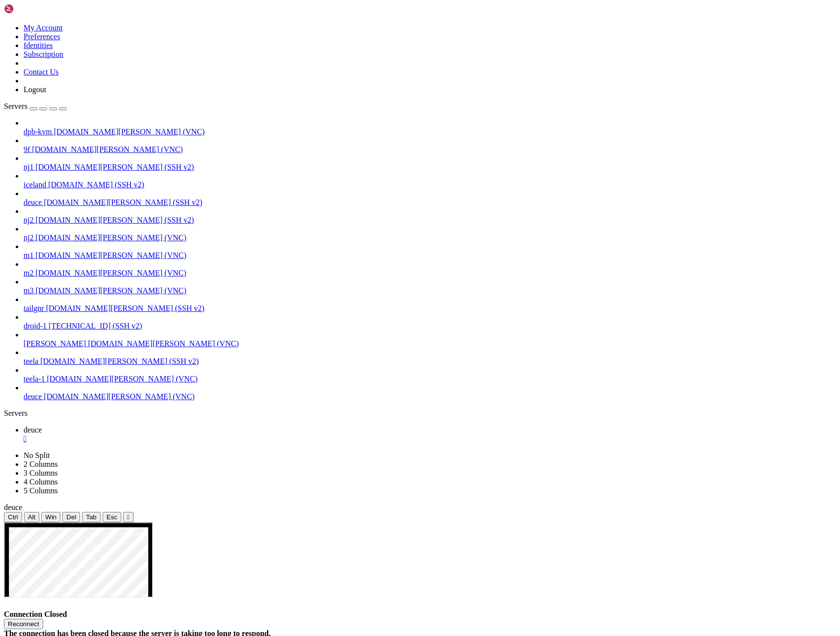 The height and width of the screenshot is (636, 840). Describe the element at coordinates (31, 361) in the screenshot. I see `span: teela` at that location.